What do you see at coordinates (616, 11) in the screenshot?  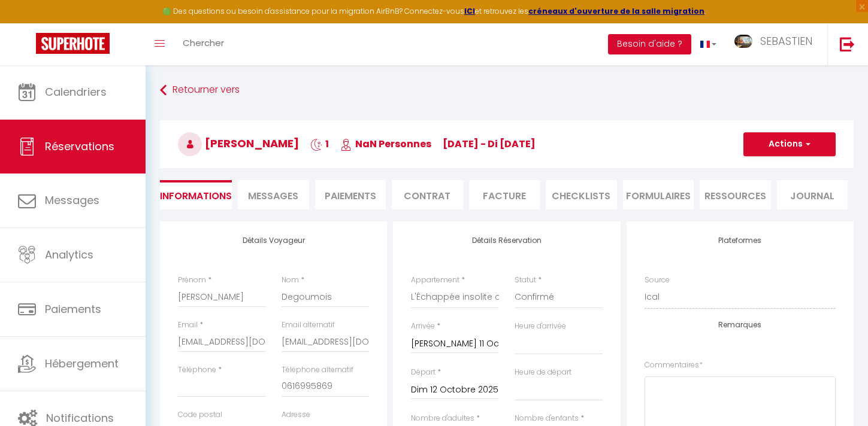 I see `strong: créneaux d'ouverture de la salle migration` at bounding box center [616, 11].